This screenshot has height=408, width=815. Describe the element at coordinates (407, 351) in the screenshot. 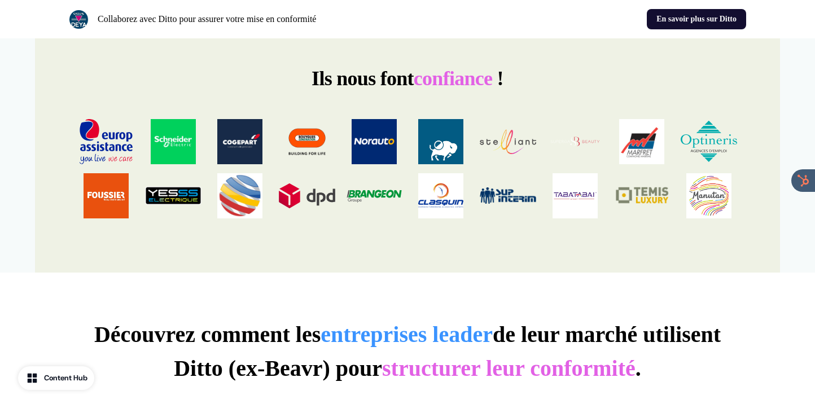

I see `p: Découvrez comment les de leur marché utilisent Ditto (ex-Beavr) pour .` at that location.